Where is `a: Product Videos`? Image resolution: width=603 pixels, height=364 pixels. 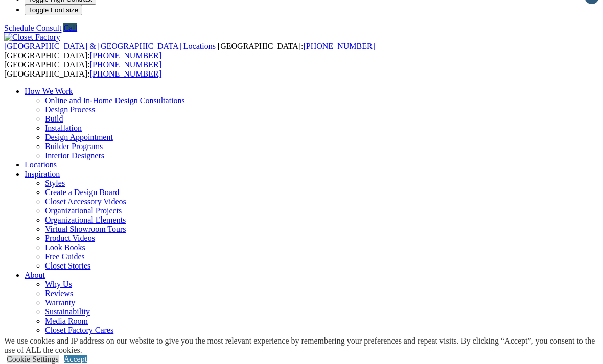 a: Product Videos is located at coordinates (70, 238).